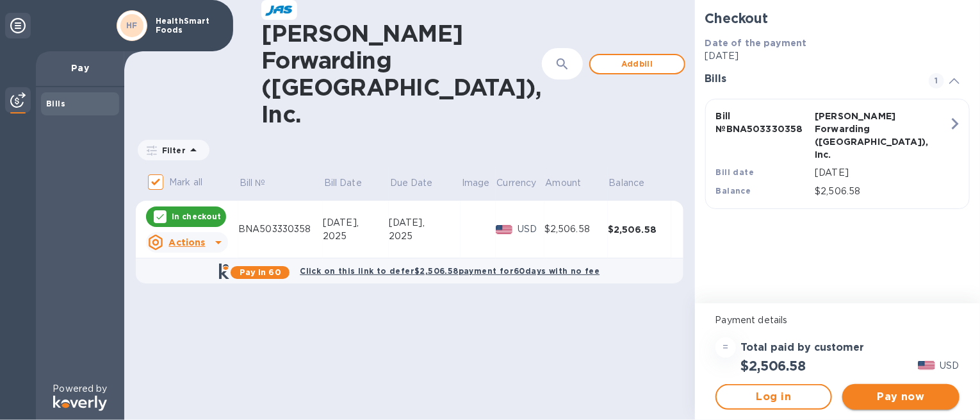 The image size is (980, 420). What do you see at coordinates (185, 182) in the screenshot?
I see `p: Mark all` at bounding box center [185, 182].